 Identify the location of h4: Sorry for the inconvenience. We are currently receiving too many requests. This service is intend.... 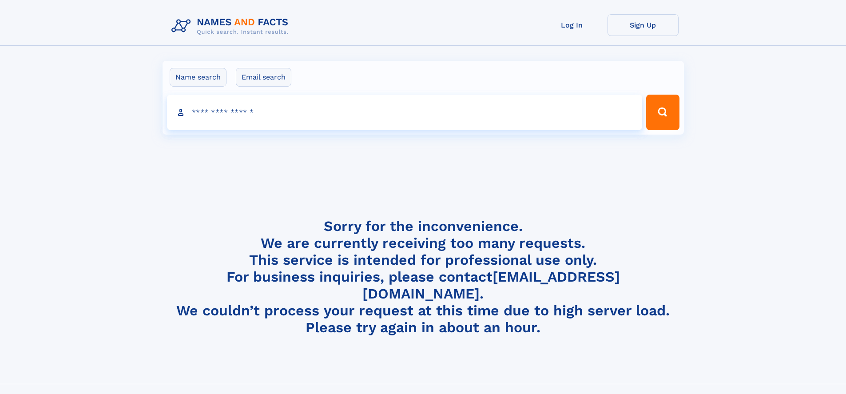
(423, 277).